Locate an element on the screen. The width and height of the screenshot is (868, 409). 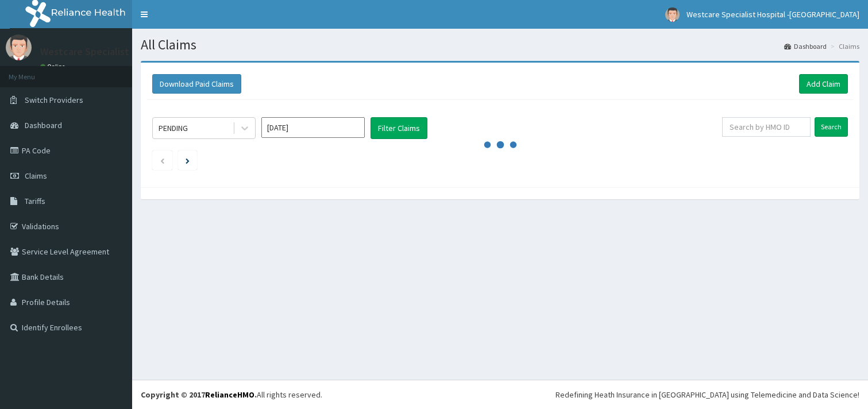
svg: audio-loading is located at coordinates (500, 144).